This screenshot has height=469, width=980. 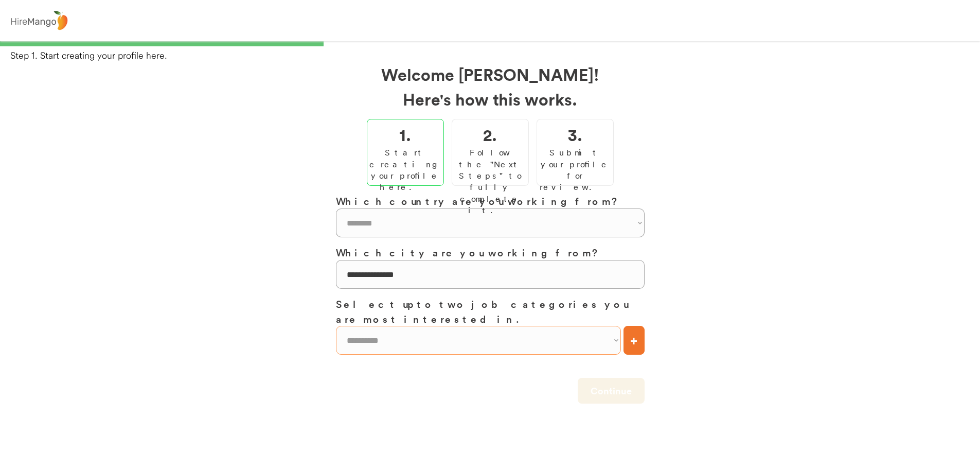 What do you see at coordinates (611, 391) in the screenshot?
I see `button: Continue` at bounding box center [611, 391].